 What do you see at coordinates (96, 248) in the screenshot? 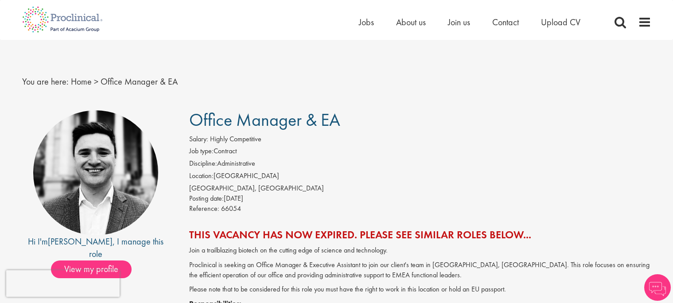
I see `div: Hi I'm , I manage this role` at bounding box center [96, 248].